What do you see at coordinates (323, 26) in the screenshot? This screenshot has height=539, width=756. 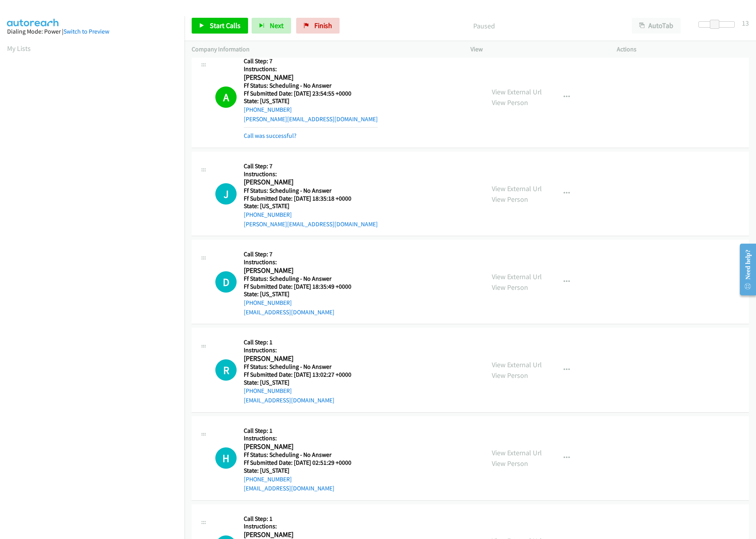 I see `span: Finish` at bounding box center [323, 26].